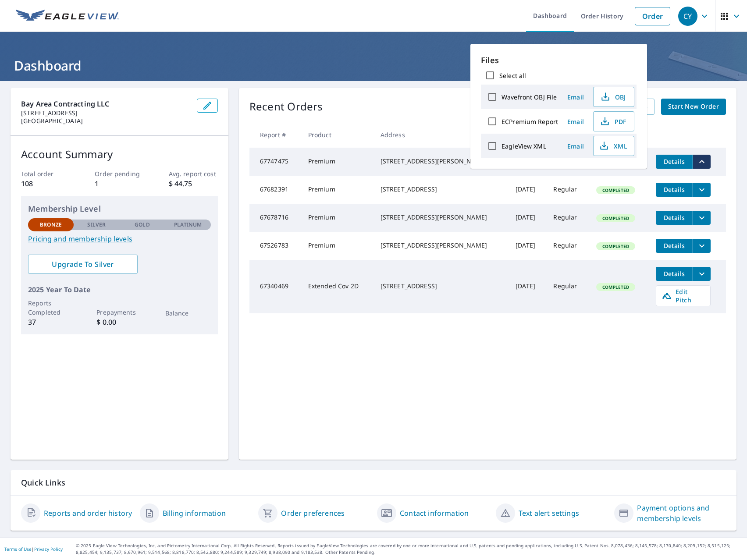 This screenshot has height=560, width=747. Describe the element at coordinates (613, 146) in the screenshot. I see `span: XML` at that location.